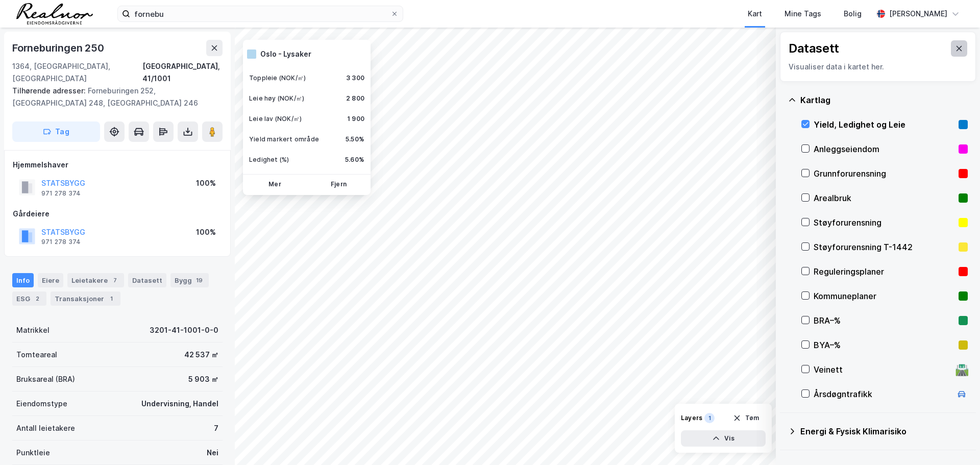  I want to click on div: Årsdøgntrafikk, so click(883, 394).